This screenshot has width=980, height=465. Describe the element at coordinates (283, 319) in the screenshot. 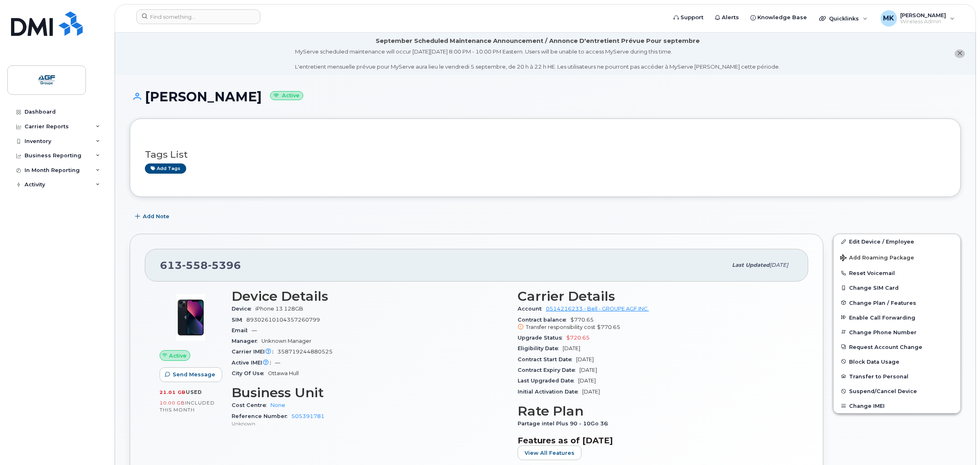

I see `span: 89302610104357260799` at that location.